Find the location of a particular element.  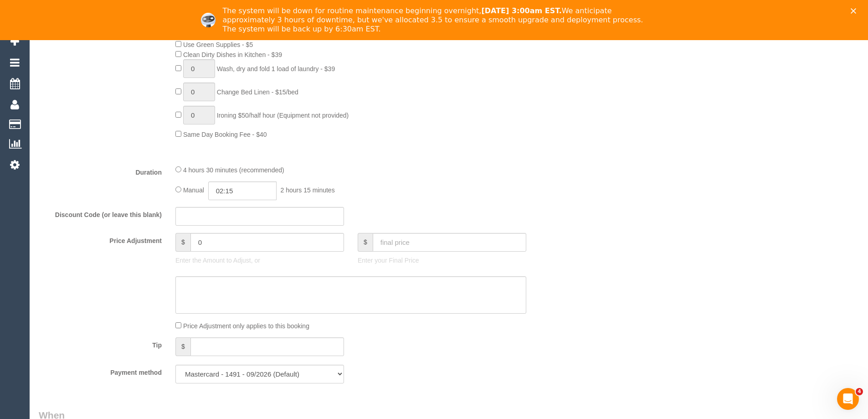

div: Close is located at coordinates (855, 11).